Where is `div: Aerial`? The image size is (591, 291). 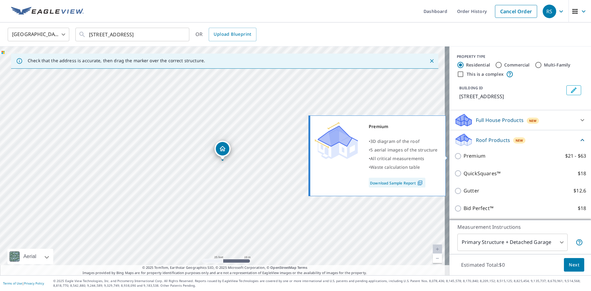 div: Aerial is located at coordinates (30, 256).